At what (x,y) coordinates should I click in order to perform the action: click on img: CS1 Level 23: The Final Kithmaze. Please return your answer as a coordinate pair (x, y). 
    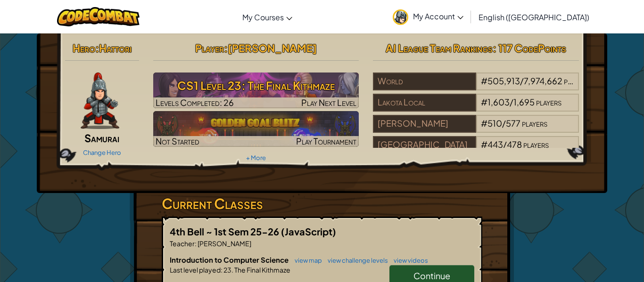
    Looking at the image, I should click on (256, 90).